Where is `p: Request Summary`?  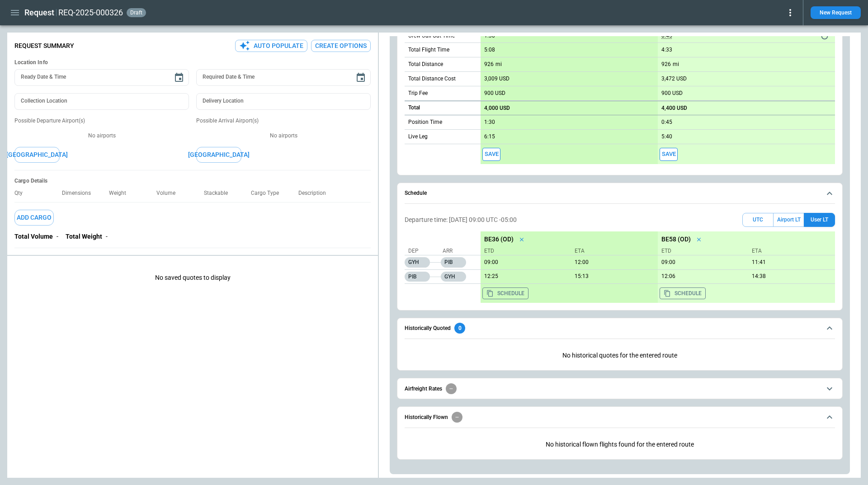
p: Request Summary is located at coordinates (44, 45).